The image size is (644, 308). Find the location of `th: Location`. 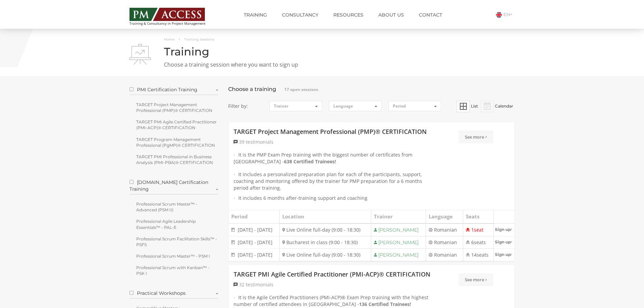

th: Location is located at coordinates (325, 217).